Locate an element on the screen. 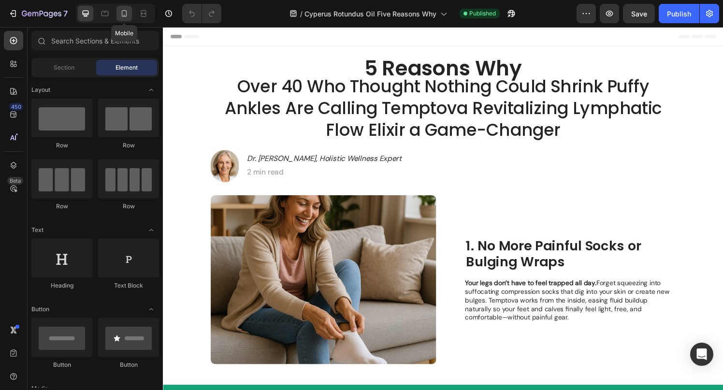 This screenshot has width=723, height=390. button: Publish is located at coordinates (679, 14).